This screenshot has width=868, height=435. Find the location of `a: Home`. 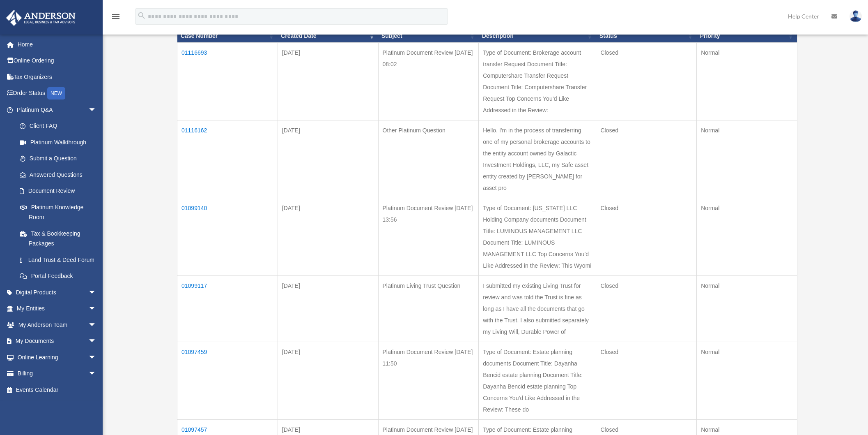

a: Home is located at coordinates (57, 44).